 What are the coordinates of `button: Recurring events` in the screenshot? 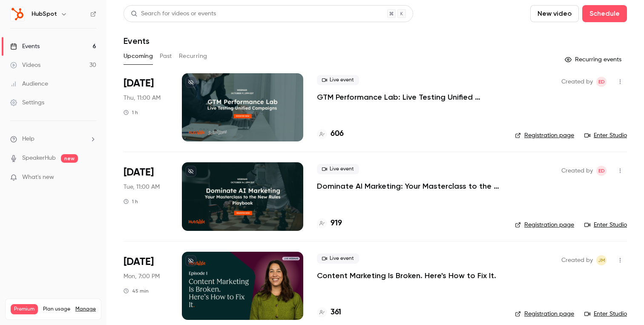 It's located at (594, 60).